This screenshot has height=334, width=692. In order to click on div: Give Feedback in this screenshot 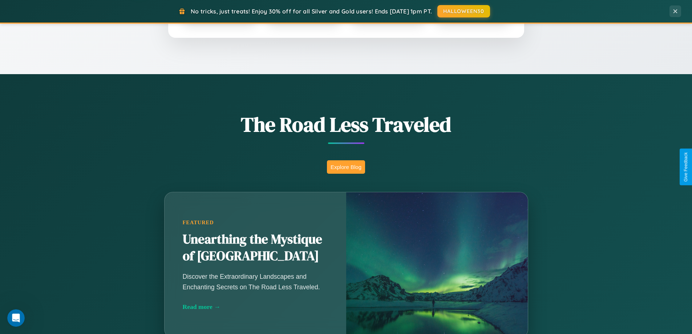, I will do `click(686, 167)`.